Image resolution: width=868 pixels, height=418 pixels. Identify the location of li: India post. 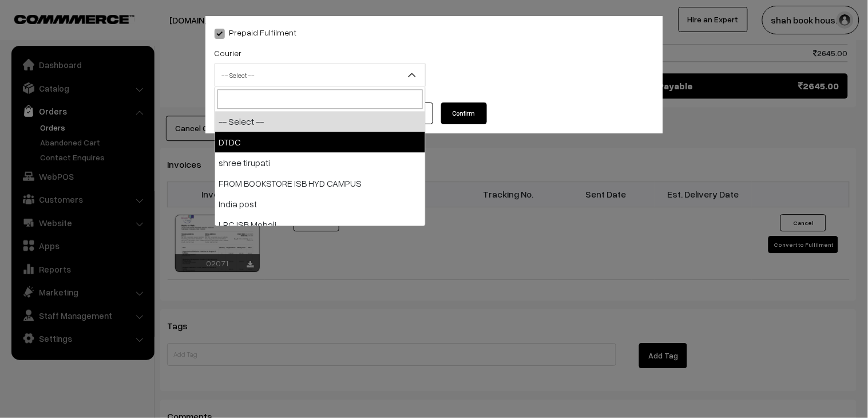
(320, 204).